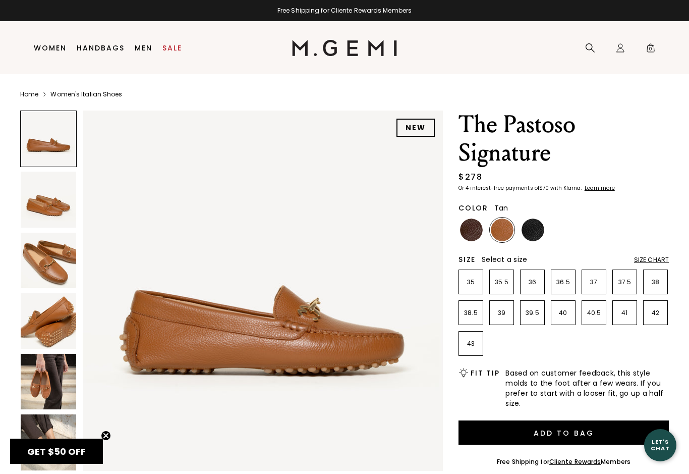 This screenshot has height=474, width=689. What do you see at coordinates (564, 432) in the screenshot?
I see `button: Add to Bag` at bounding box center [564, 432].